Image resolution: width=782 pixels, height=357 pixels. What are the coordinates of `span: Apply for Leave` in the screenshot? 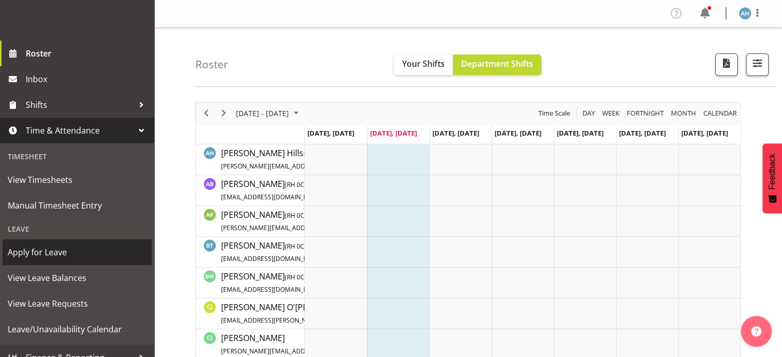 It's located at (77, 252).